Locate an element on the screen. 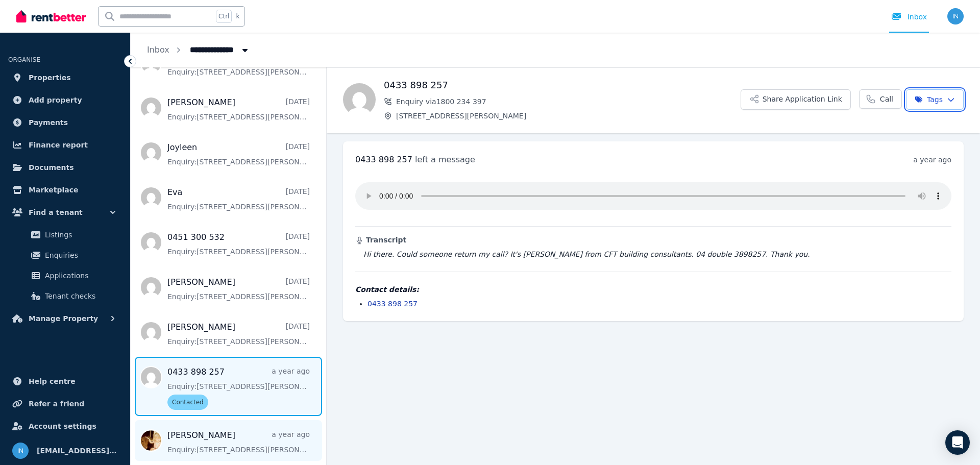 This screenshot has height=465, width=980. h3: Transcript is located at coordinates (653, 240).